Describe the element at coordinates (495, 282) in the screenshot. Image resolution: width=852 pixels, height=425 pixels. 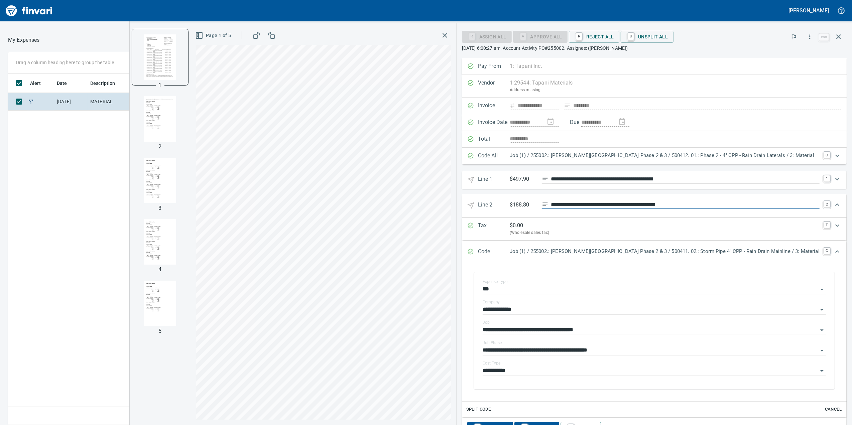
I see `label: Expense Type` at that location.